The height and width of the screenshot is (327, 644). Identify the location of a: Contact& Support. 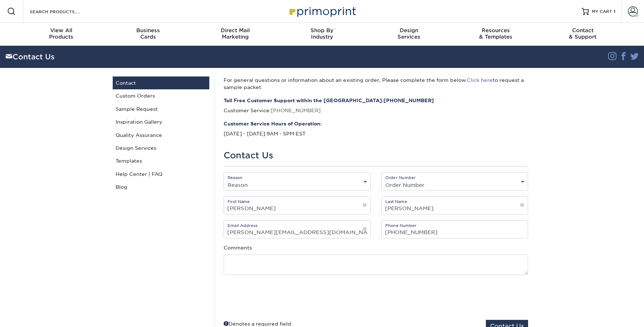
(583, 34).